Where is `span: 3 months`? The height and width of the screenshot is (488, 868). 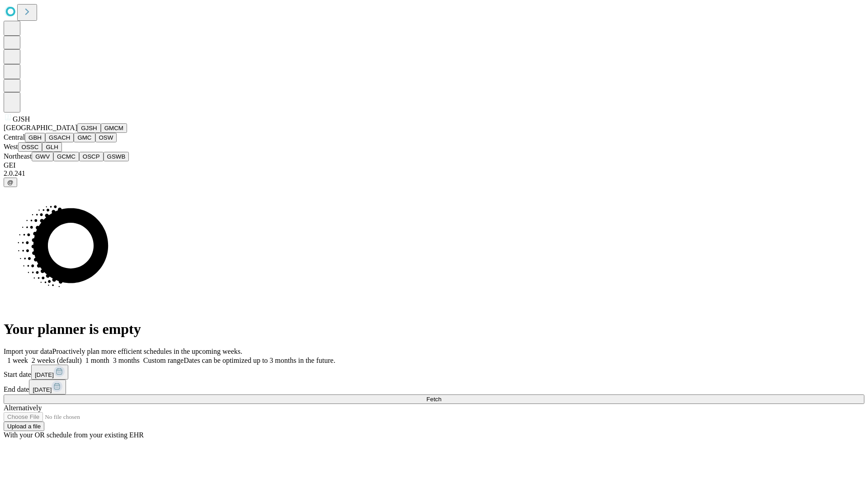 span: 3 months is located at coordinates (126, 360).